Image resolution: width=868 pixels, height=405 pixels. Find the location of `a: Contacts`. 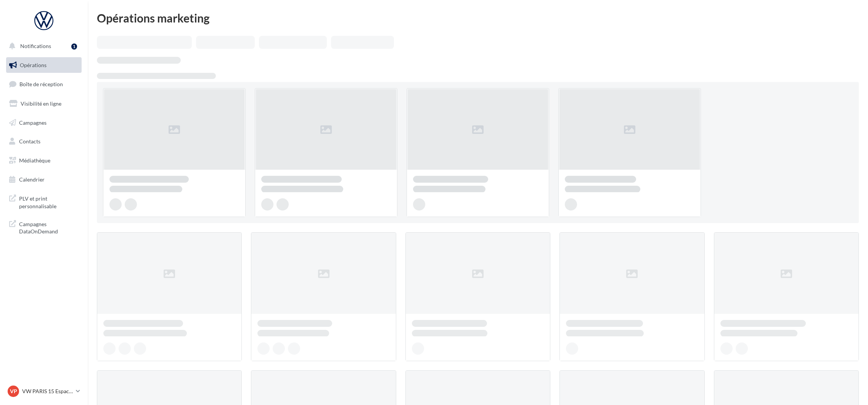

a: Contacts is located at coordinates (44, 141).